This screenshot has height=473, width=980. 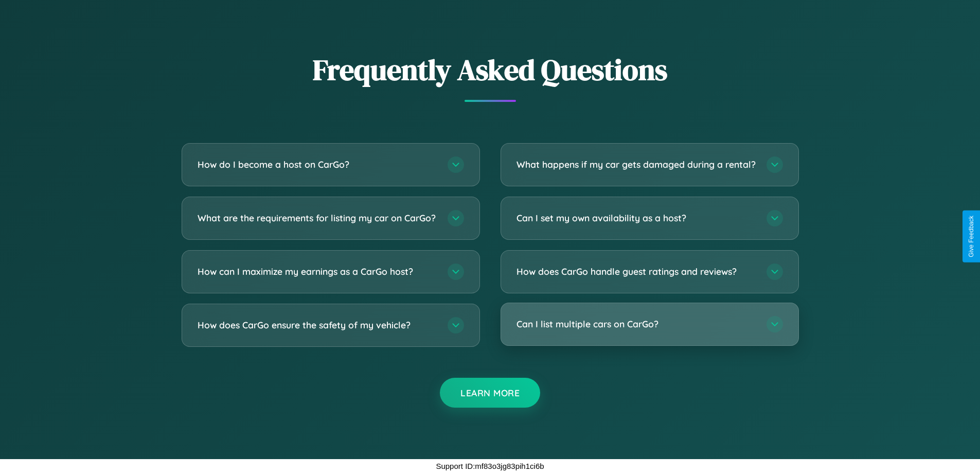 What do you see at coordinates (636, 271) in the screenshot?
I see `h3: How does CarGo handle guest ratings and reviews?` at bounding box center [636, 271].